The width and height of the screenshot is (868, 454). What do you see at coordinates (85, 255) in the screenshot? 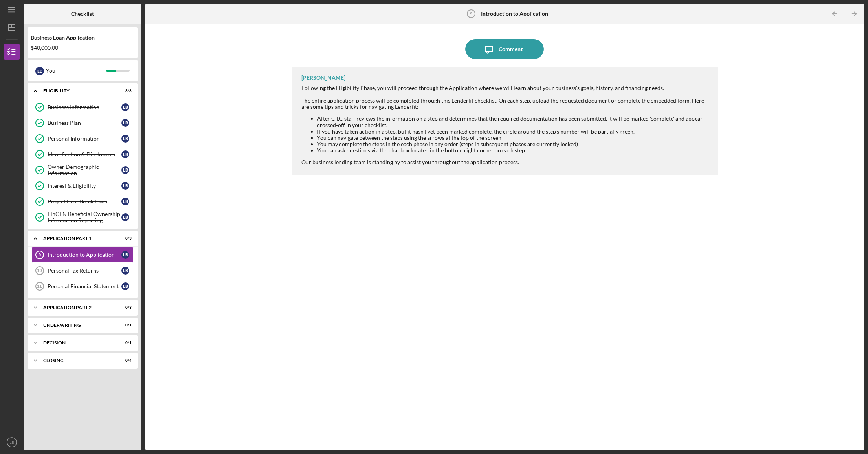
I see `div: Introduction to Application` at bounding box center [85, 255].